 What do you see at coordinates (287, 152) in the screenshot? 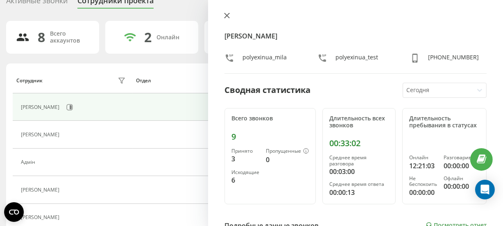
I see `div: Пропущенные` at bounding box center [287, 152].